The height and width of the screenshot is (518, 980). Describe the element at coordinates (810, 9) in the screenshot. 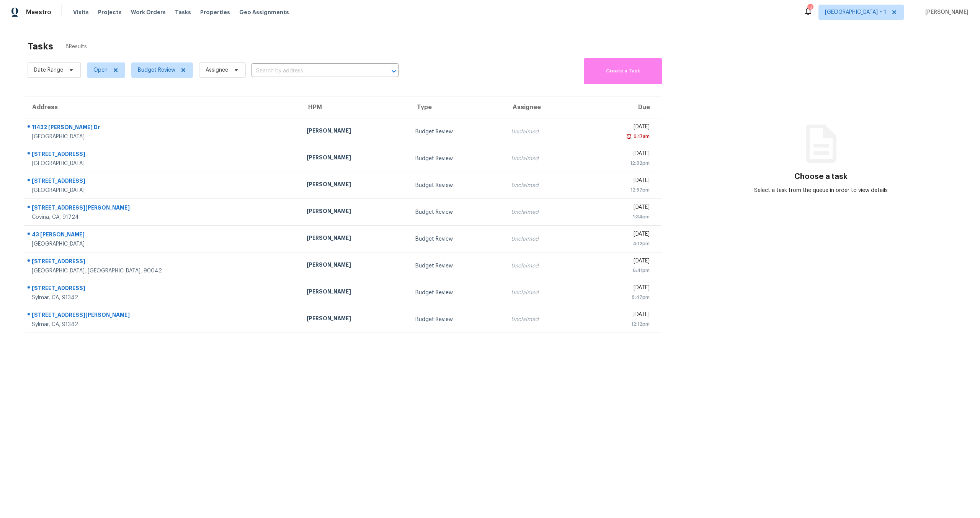

I see `div: 14` at that location.